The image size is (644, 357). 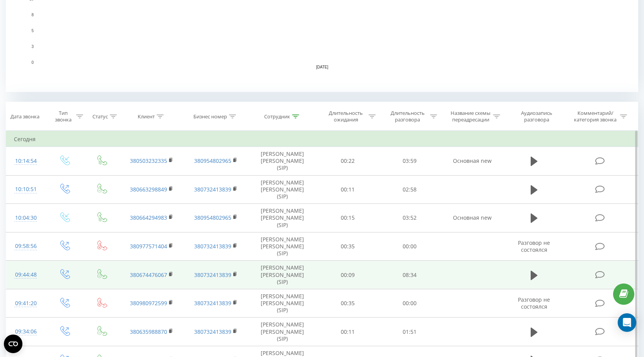 I want to click on button: Open CMP widget, so click(x=13, y=344).